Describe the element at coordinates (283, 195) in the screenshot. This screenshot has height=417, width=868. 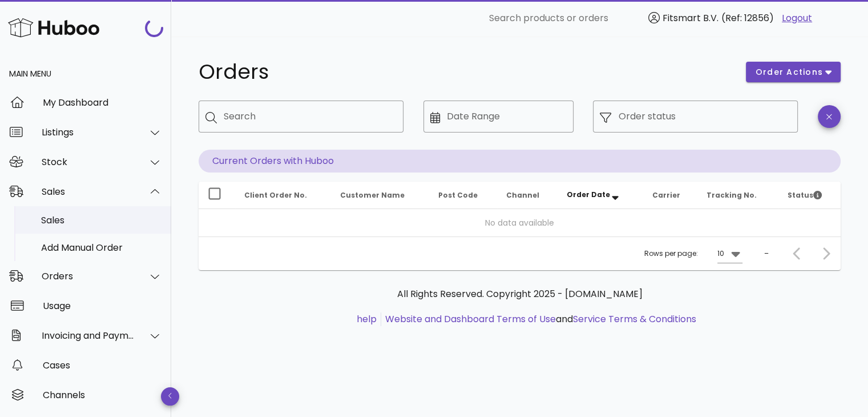
I see `th: Client Order No.` at that location.